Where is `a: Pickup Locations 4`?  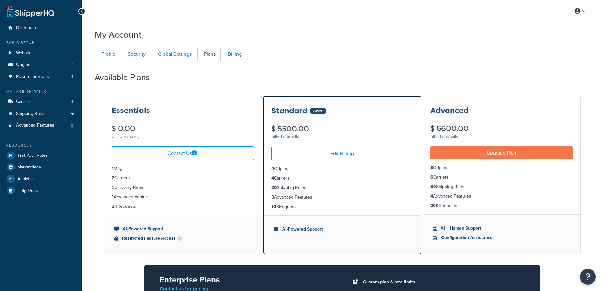
a: Pickup Locations 4 is located at coordinates (41, 77).